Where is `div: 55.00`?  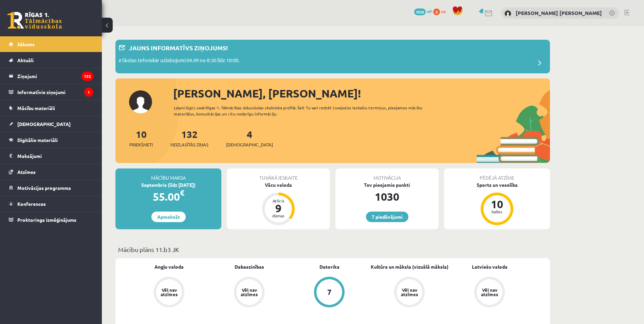 div: 55.00 is located at coordinates (168, 197).